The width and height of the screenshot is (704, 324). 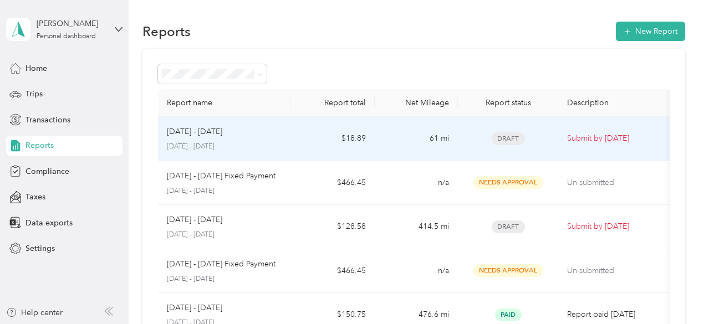 What do you see at coordinates (40, 248) in the screenshot?
I see `span: Settings` at bounding box center [40, 248].